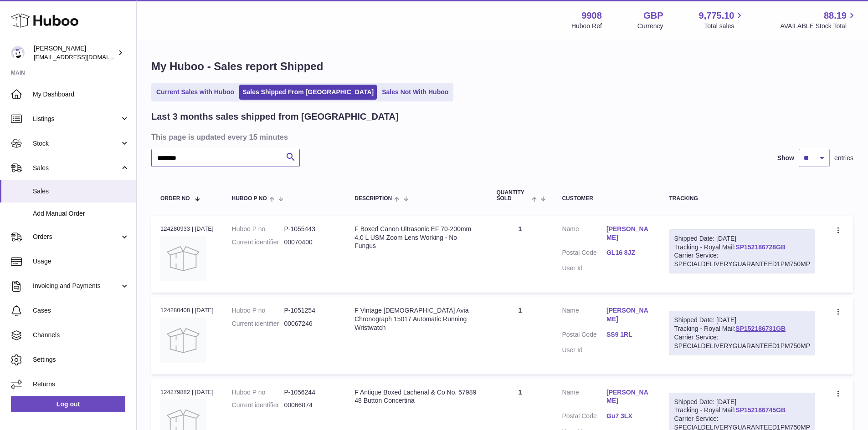 The width and height of the screenshot is (868, 430). I want to click on span: 9,775.10, so click(717, 15).